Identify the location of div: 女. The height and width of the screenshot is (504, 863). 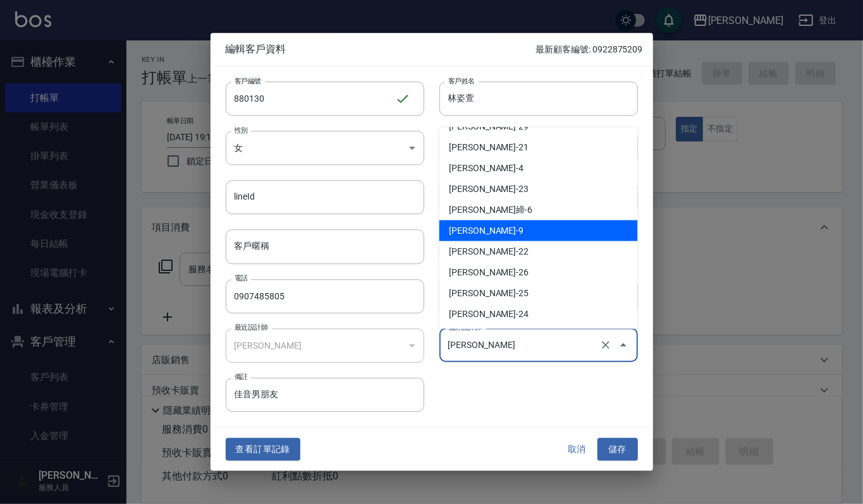
(325, 148).